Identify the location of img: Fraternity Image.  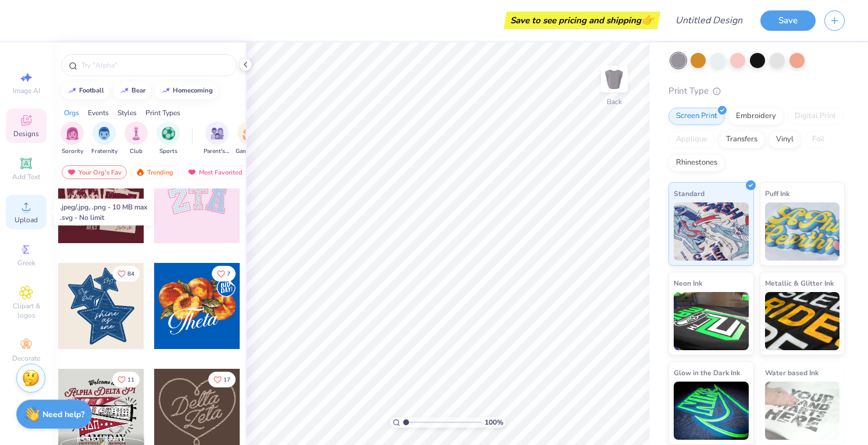
(104, 133).